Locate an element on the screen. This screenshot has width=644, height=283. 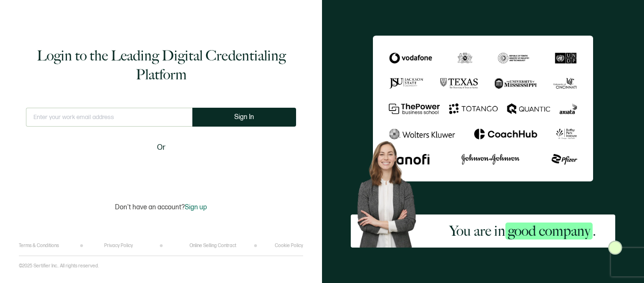
p: Don't have an account? is located at coordinates (161, 207).